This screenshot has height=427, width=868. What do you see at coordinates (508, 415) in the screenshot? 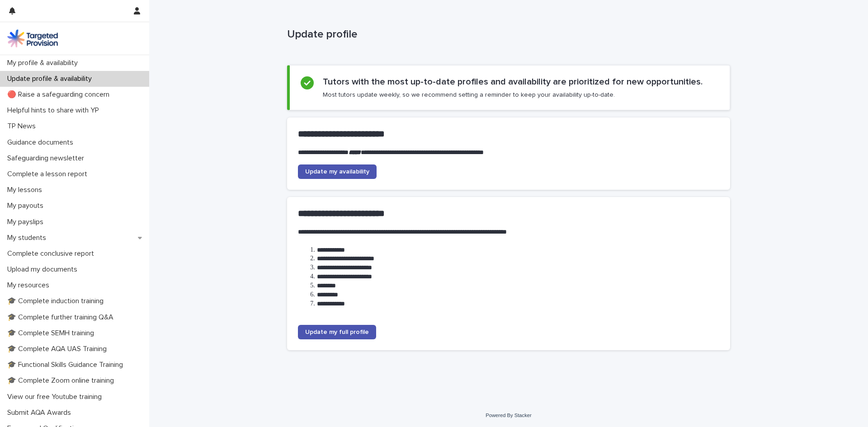
I see `a: Powered By Stacker` at bounding box center [508, 415].